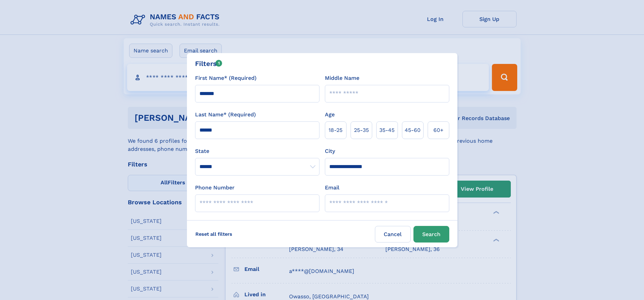  I want to click on div: Filters, so click(209, 64).